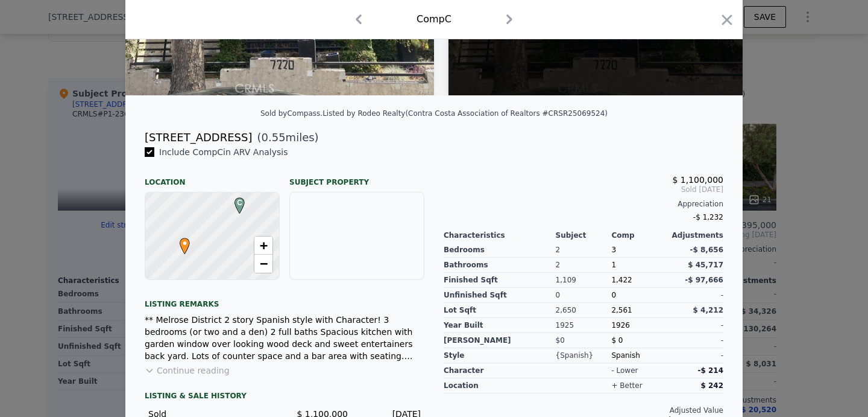 This screenshot has width=868, height=417. What do you see at coordinates (705, 265) in the screenshot?
I see `span: $ 45,717` at bounding box center [705, 265].